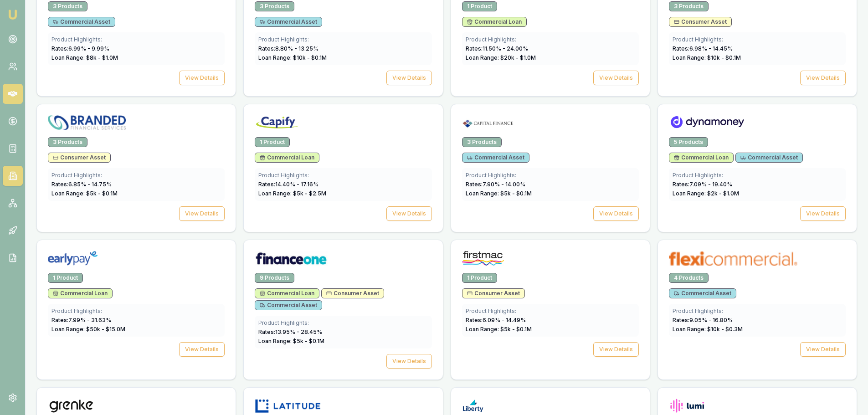 This screenshot has width=868, height=415. What do you see at coordinates (757, 168) in the screenshot?
I see `a: Dynamoney logo5 ProductsCommercial LoanCommercial AssetProduct Highlights:Rates:7.09% - 19.40%Loa...` at bounding box center [757, 168].